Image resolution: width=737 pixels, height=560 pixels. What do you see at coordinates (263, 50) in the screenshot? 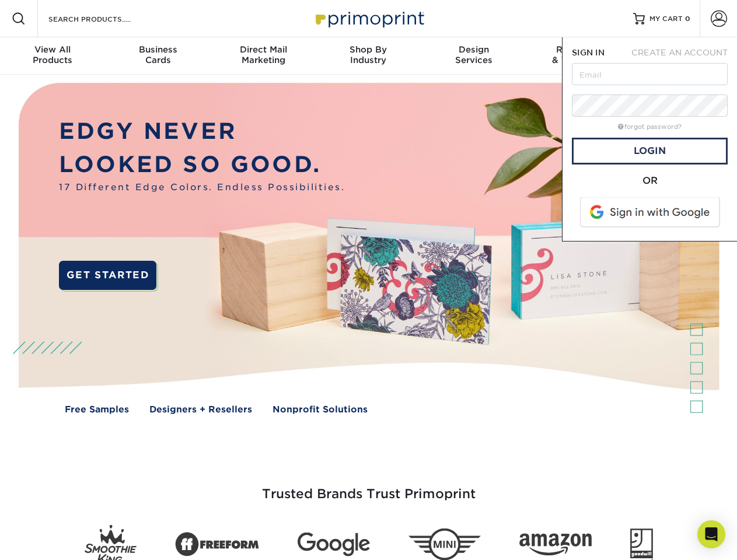
I see `span: Direct Mail` at bounding box center [263, 50].